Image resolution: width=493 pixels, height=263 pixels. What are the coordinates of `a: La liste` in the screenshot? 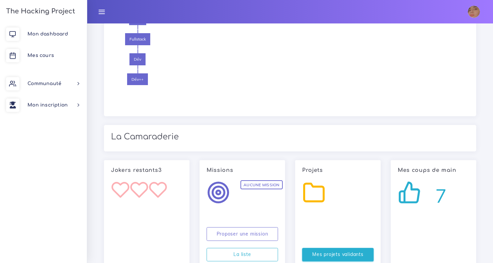 It's located at (242, 255).